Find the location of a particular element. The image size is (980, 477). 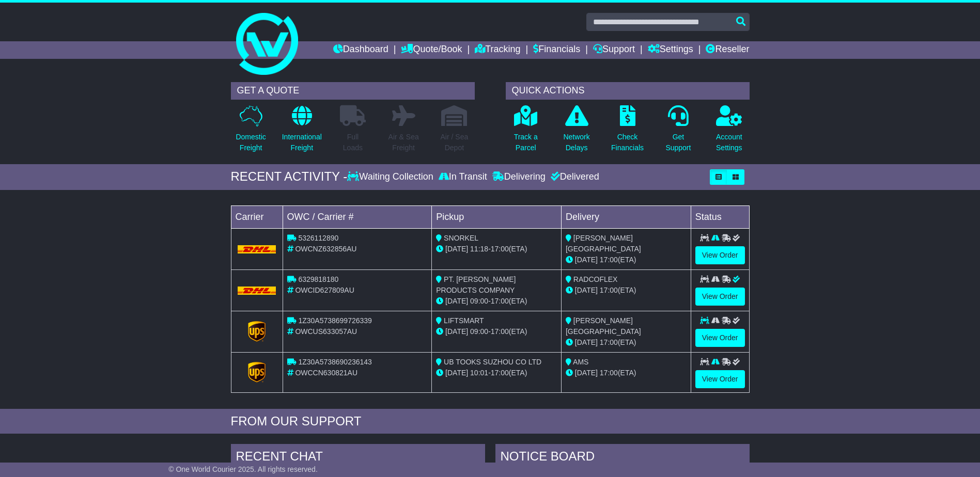

div: GET A QUOTE is located at coordinates (353, 91).